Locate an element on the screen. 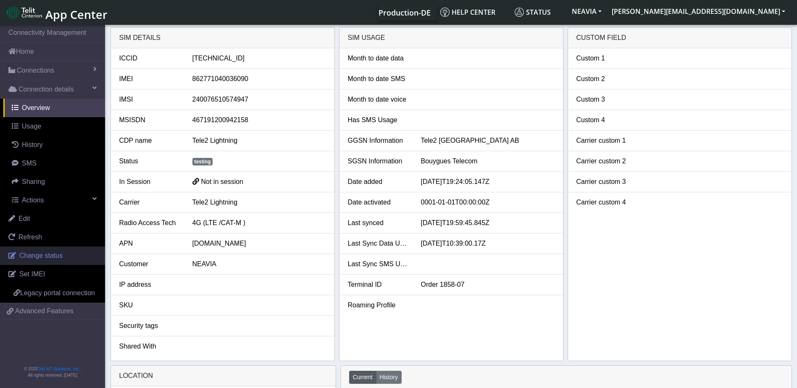  button: History is located at coordinates (389, 377).